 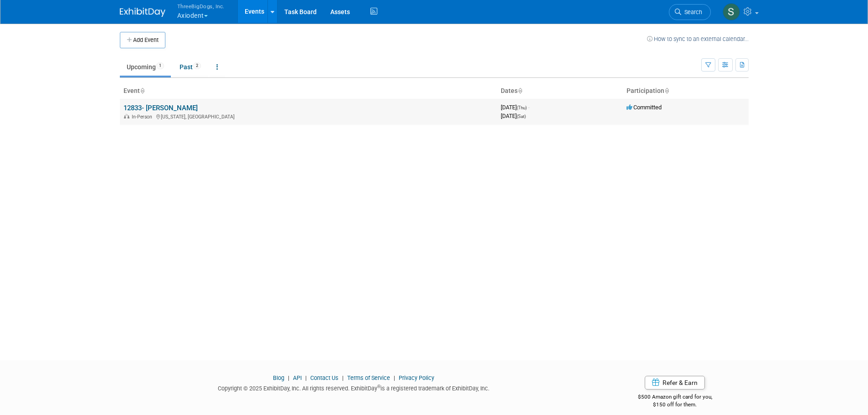 I want to click on span: ThreeBigDogs, Inc., so click(x=201, y=6).